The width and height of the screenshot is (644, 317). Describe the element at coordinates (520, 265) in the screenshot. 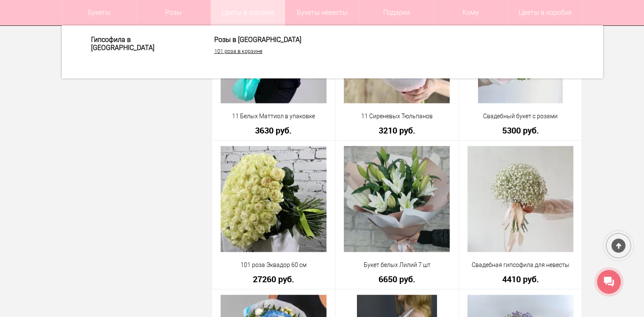

I see `span: Свадебная гипсофила для невесты` at that location.